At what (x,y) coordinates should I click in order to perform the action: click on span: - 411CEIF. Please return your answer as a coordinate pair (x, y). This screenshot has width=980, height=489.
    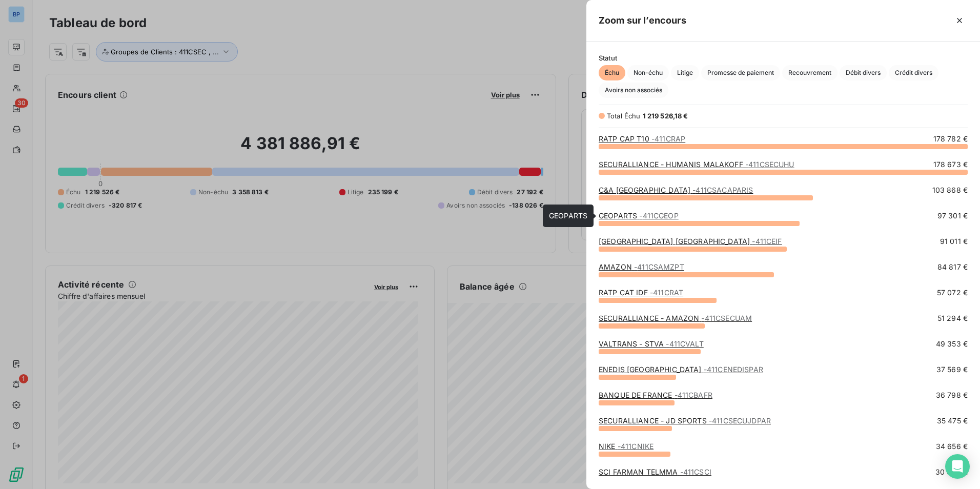
    Looking at the image, I should click on (767, 241).